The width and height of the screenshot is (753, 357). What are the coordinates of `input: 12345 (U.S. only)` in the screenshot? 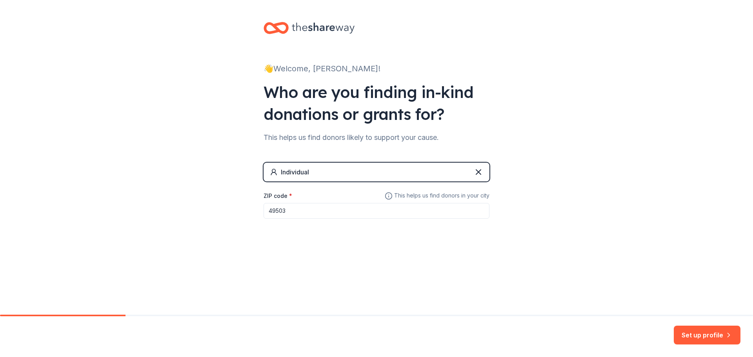 It's located at (376, 211).